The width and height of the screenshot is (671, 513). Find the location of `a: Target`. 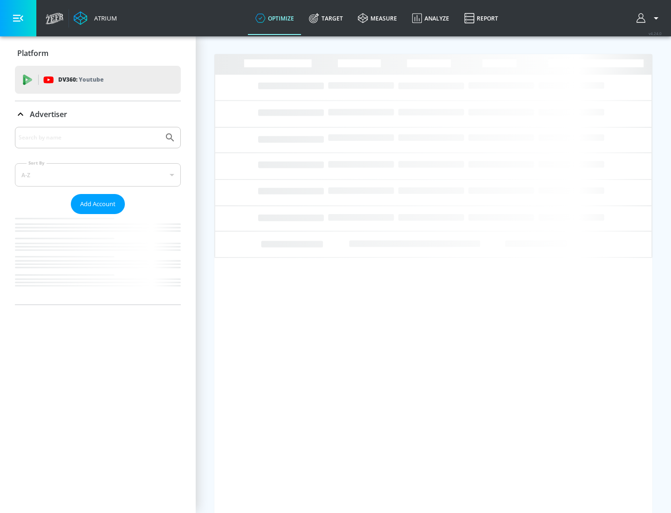

a: Target is located at coordinates (326, 18).